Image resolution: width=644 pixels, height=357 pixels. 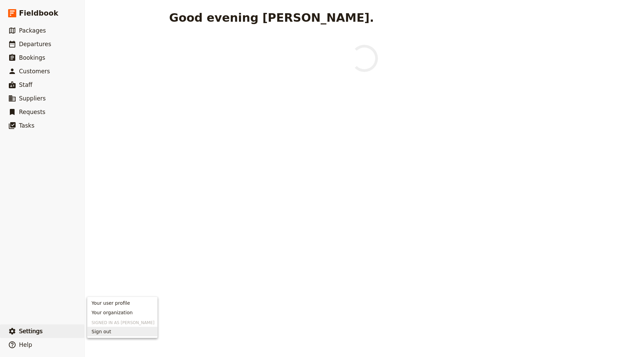 What do you see at coordinates (27, 126) in the screenshot?
I see `span: Tasks` at bounding box center [27, 126].